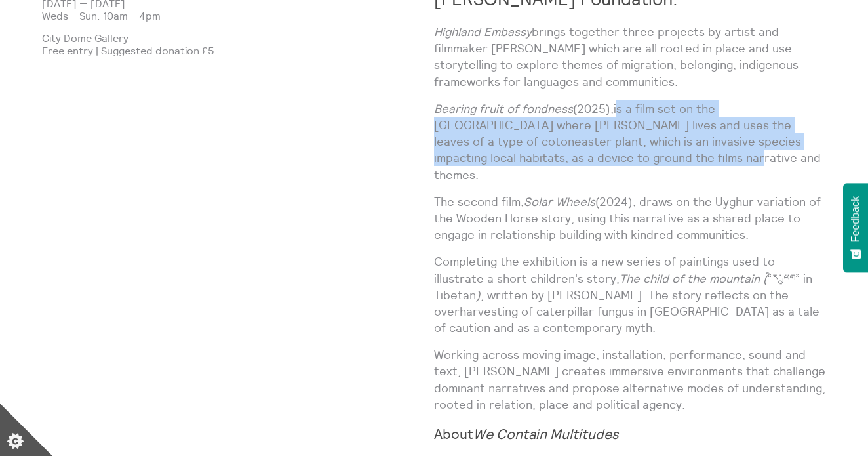 Image resolution: width=868 pixels, height=456 pixels. I want to click on span: Feedback, so click(856, 219).